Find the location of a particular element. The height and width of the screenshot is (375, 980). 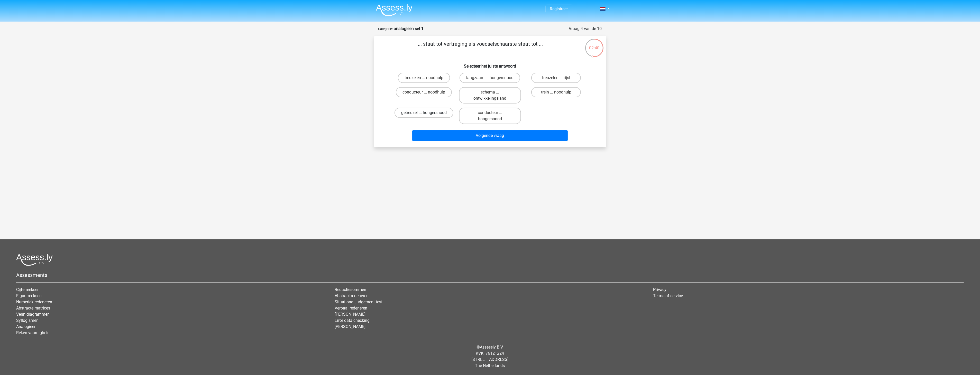

label: treuzelen ... noodhulp is located at coordinates (424, 78).